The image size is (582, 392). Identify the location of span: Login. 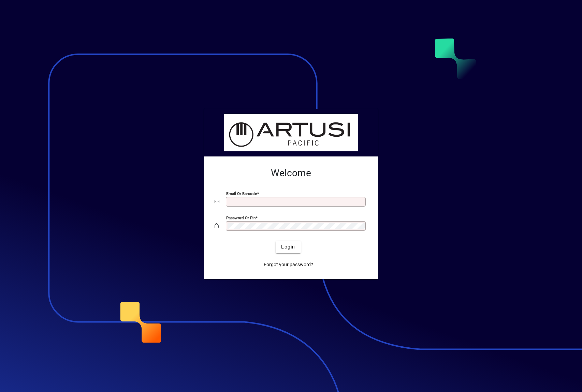
(288, 247).